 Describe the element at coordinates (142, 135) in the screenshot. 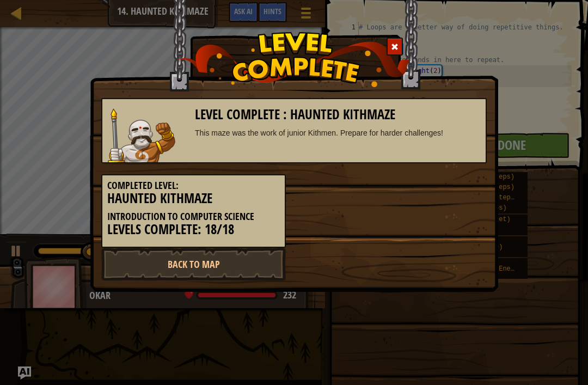

I see `img: goliath.png` at that location.